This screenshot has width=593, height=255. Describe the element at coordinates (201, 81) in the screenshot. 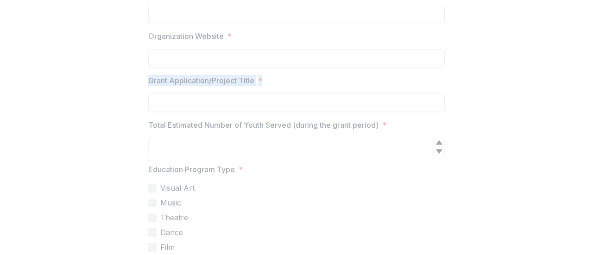

I see `p: Grant Application/Project Title` at that location.